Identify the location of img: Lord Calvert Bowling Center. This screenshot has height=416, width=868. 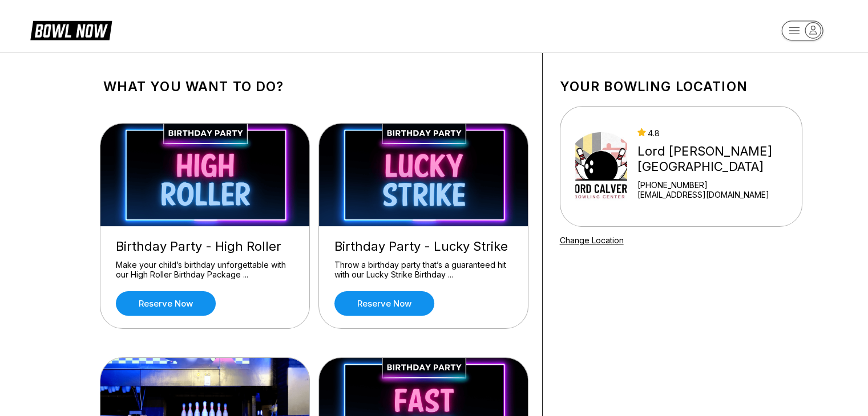
(601, 167).